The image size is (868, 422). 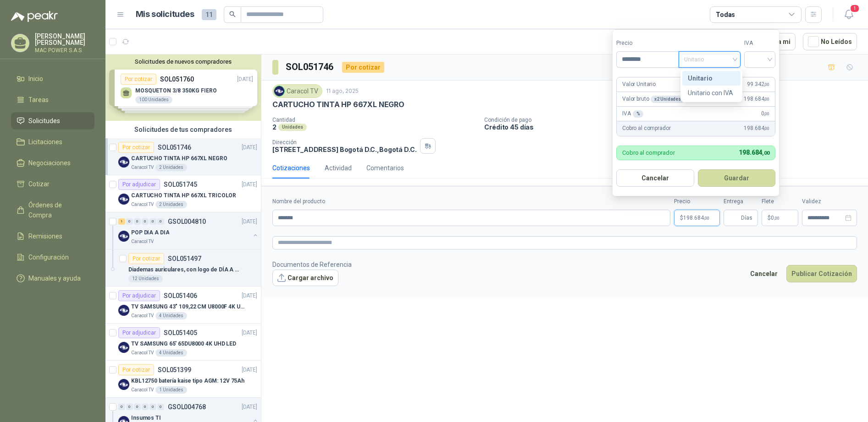 What do you see at coordinates (338, 168) in the screenshot?
I see `div: Actividad` at bounding box center [338, 168].